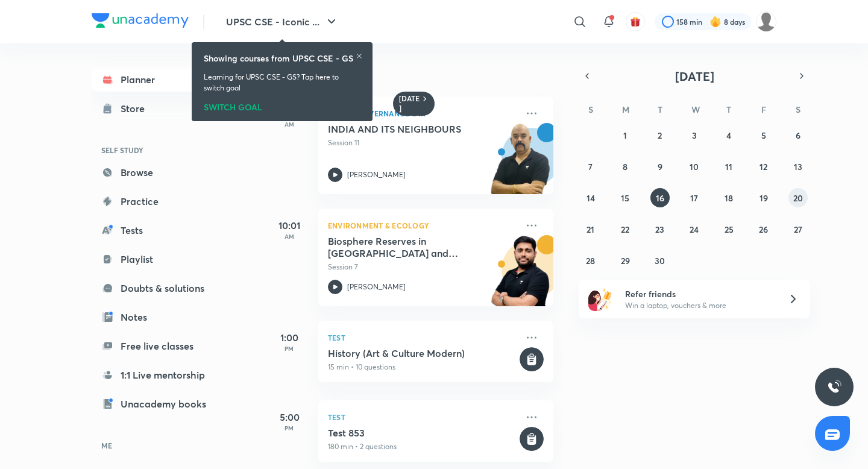  What do you see at coordinates (729, 109) in the screenshot?
I see `abbr: Thursday` at bounding box center [729, 109].